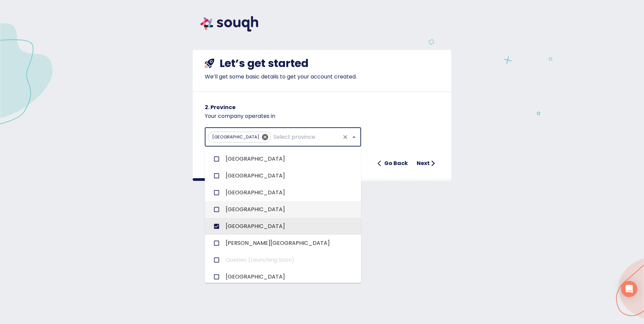  Describe the element at coordinates (629, 289) in the screenshot. I see `div: Open Intercom Messenger` at that location.